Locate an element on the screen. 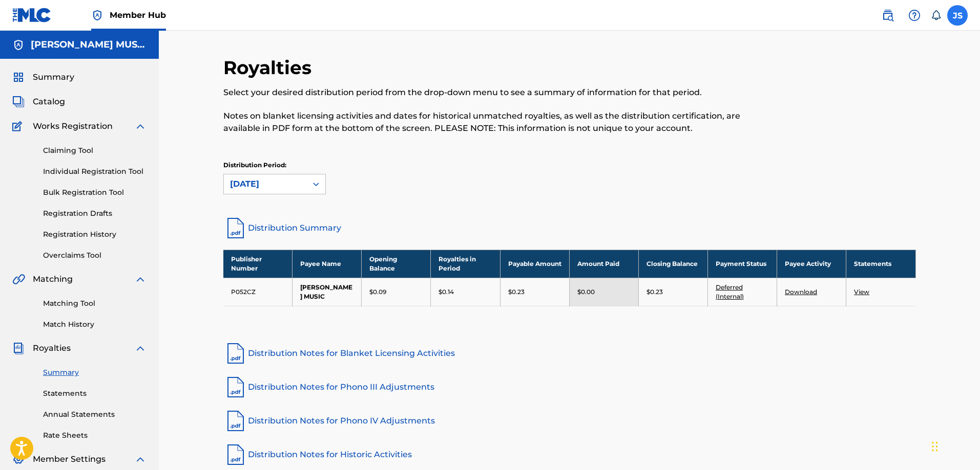 This screenshot has width=980, height=470. p: $0.09 is located at coordinates (377, 292).